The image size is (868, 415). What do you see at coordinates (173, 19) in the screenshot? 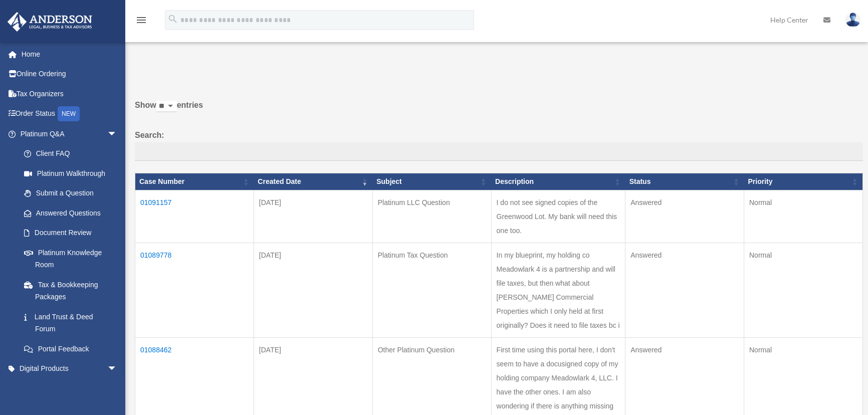
I see `i: search` at bounding box center [173, 19].